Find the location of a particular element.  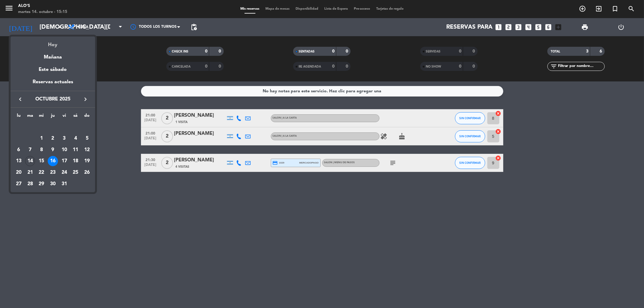

td: 22 de octubre de 2025 is located at coordinates (41, 172).